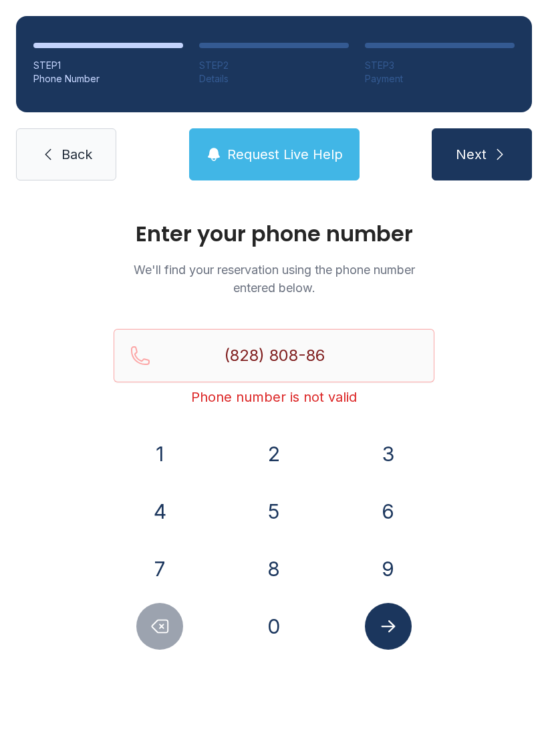  Describe the element at coordinates (389, 511) in the screenshot. I see `button: 6` at that location.